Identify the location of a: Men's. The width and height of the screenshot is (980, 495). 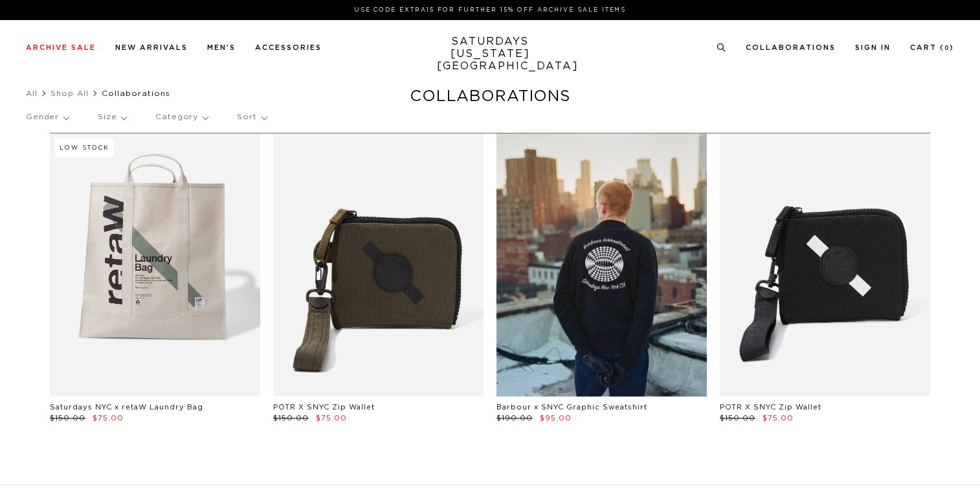
(221, 47).